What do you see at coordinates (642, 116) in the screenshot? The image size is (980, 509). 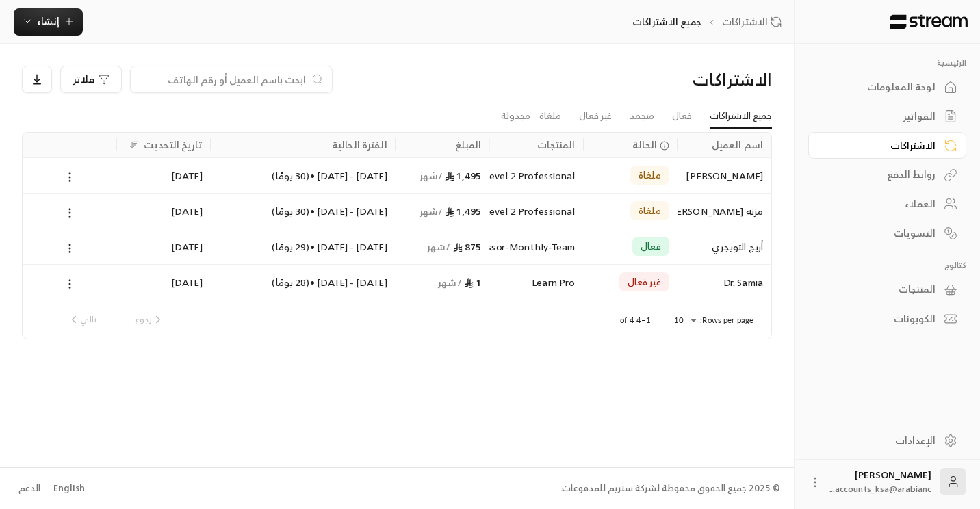 I see `a: متجمد` at bounding box center [642, 116].